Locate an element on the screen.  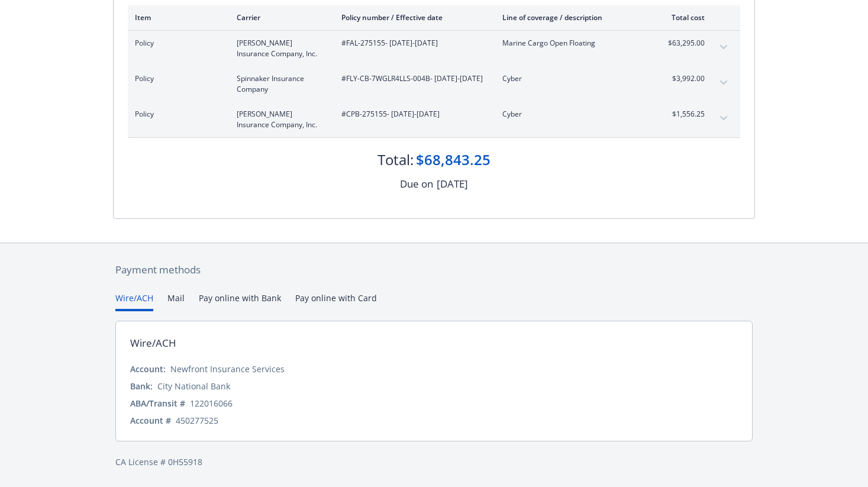
div: Item is located at coordinates (176, 17).